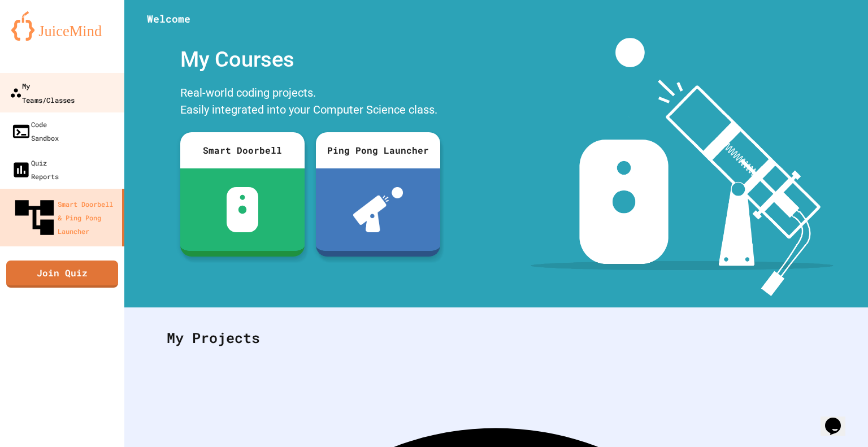  Describe the element at coordinates (378, 210) in the screenshot. I see `img: ppl-with-ball.png` at that location.